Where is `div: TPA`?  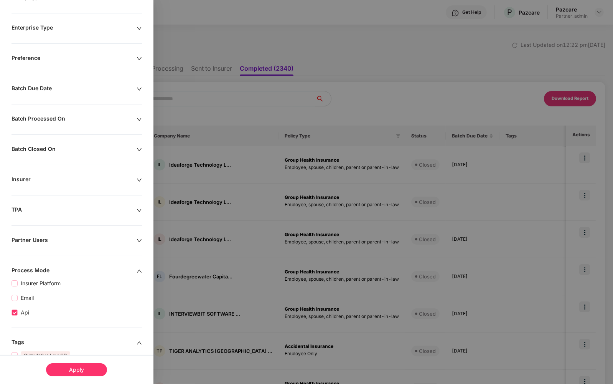
div: TPA is located at coordinates (74, 210).